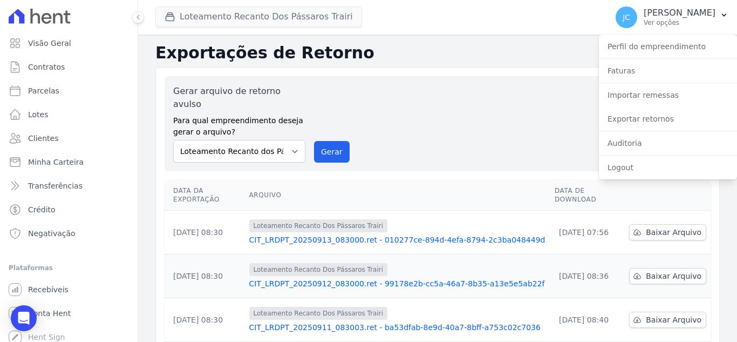  What do you see at coordinates (69, 138) in the screenshot?
I see `a: Clientes` at bounding box center [69, 138].